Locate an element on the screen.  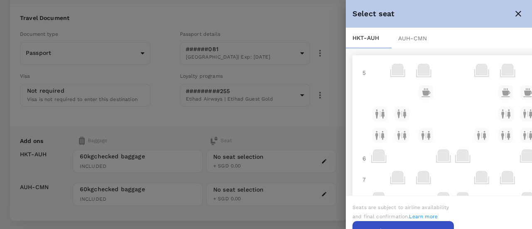
div: HKT - AUH is located at coordinates (368, 38).